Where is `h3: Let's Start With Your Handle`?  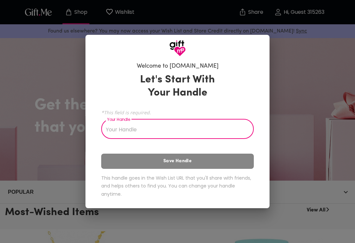 h3: Let's Start With Your Handle is located at coordinates (178, 87).